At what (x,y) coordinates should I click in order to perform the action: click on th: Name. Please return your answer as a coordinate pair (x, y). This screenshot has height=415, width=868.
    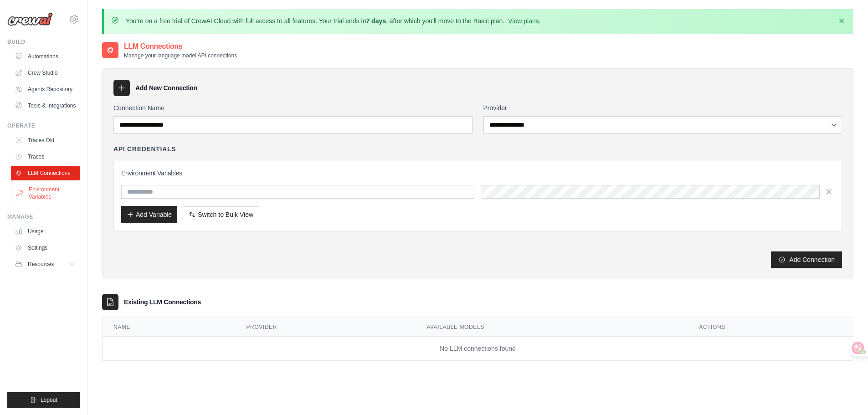
    Looking at the image, I should click on (169, 327).